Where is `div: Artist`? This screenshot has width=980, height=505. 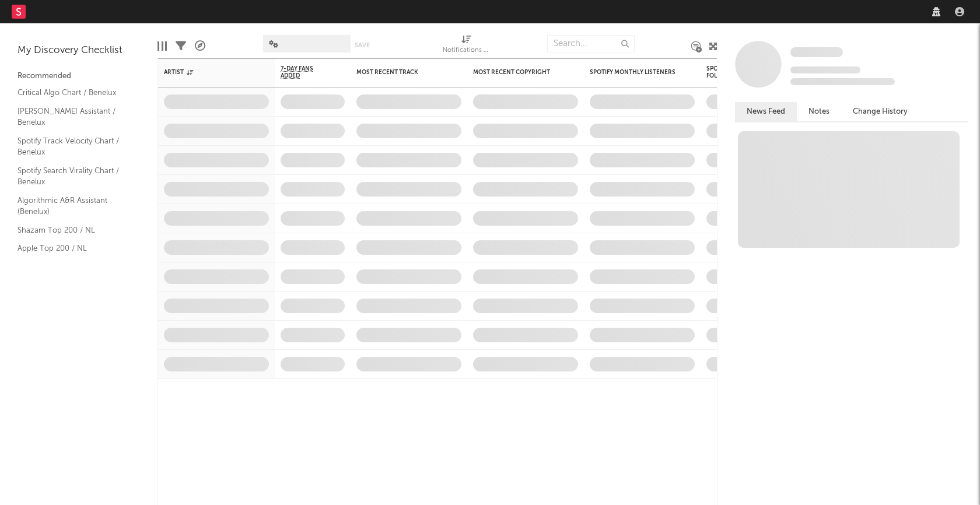 div: Artist is located at coordinates (208, 72).